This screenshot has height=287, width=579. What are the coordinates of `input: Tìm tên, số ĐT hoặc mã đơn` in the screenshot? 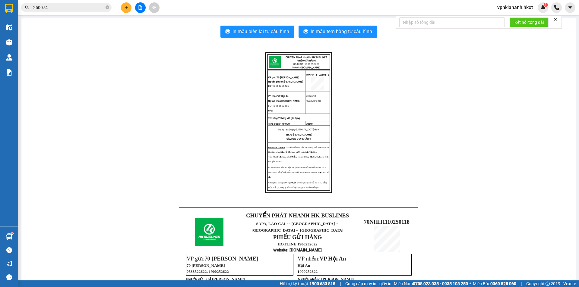 It's located at (69, 8).